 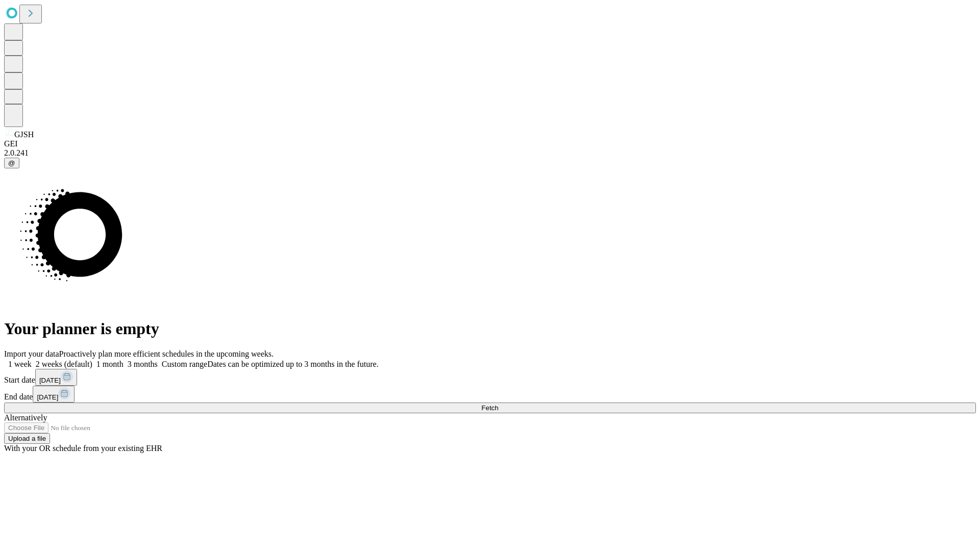 What do you see at coordinates (490, 407) in the screenshot?
I see `button: Fetch` at bounding box center [490, 407].